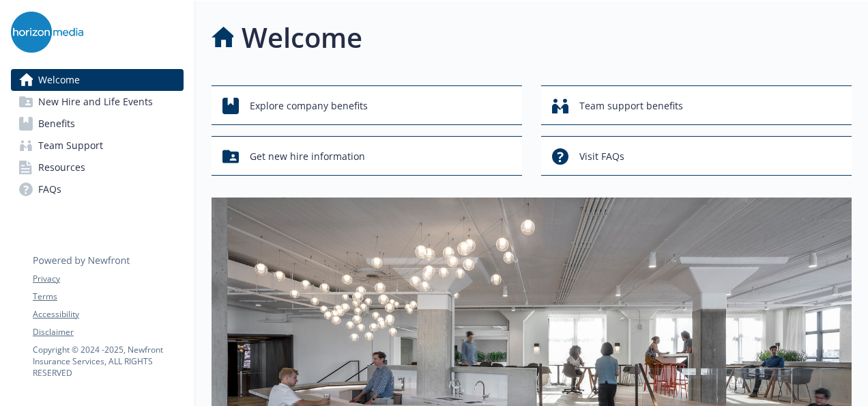 The width and height of the screenshot is (868, 406). I want to click on span: Team support benefits, so click(632, 106).